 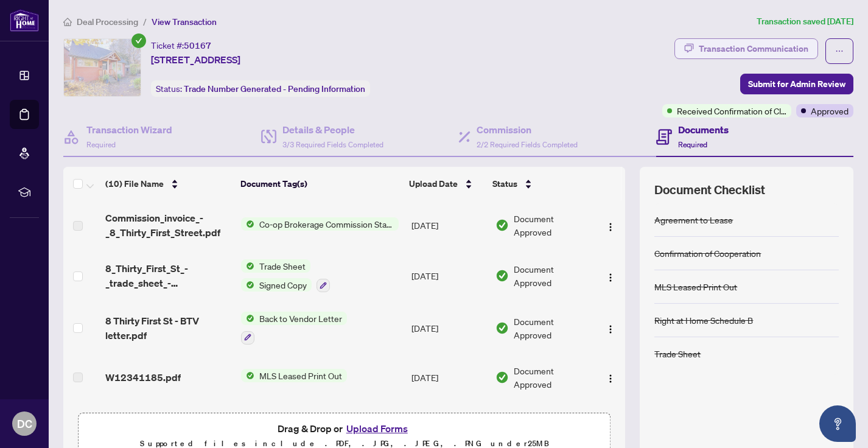 I want to click on span: Upload Date, so click(x=433, y=184).